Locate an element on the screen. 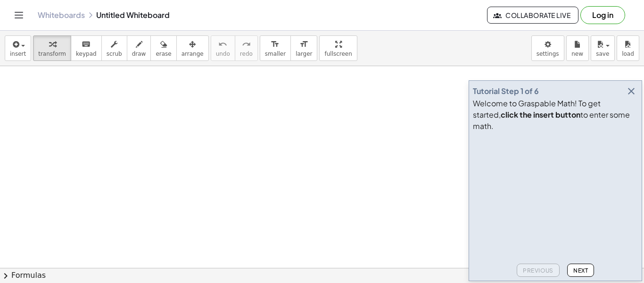  button: Collaborate Live is located at coordinates (533, 15).